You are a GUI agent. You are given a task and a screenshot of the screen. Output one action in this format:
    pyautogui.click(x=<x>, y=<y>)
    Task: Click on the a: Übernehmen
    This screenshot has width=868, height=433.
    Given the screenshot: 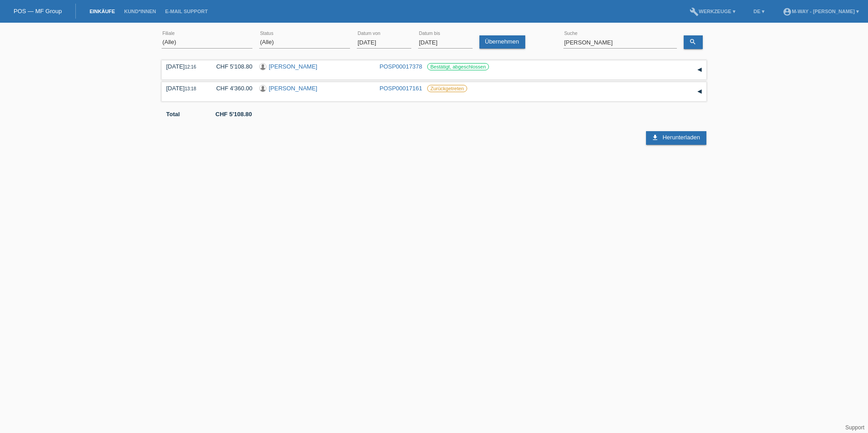 What is the action you would take?
    pyautogui.click(x=502, y=42)
    